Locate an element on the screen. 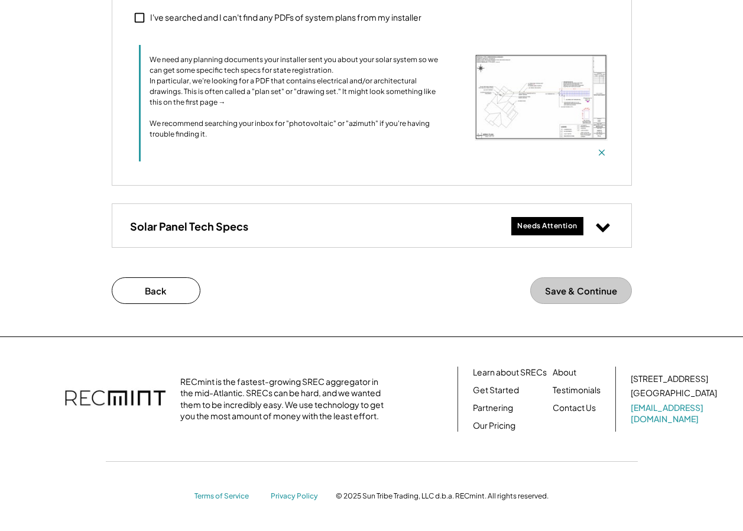  a: Contact Us is located at coordinates (574, 408).